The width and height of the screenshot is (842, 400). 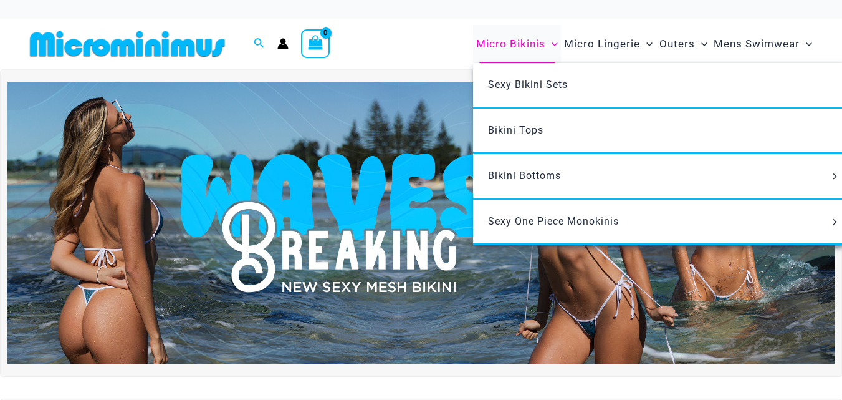 What do you see at coordinates (757, 44) in the screenshot?
I see `span: Mens Swimwear` at bounding box center [757, 44].